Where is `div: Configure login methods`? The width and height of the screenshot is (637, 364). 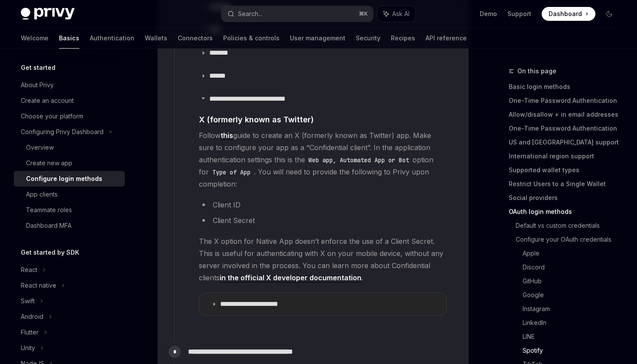
div: Configure login methods is located at coordinates (64, 179).